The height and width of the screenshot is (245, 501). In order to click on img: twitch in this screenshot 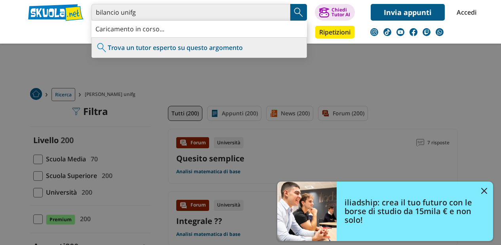, I will do `click(426, 32)`.